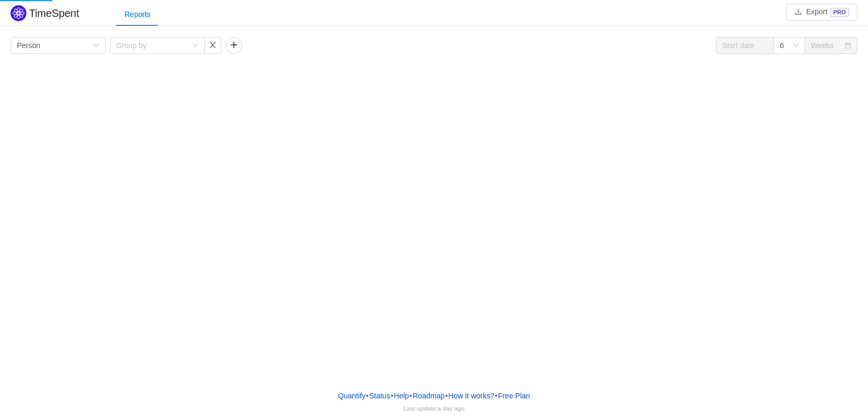 The width and height of the screenshot is (868, 419). What do you see at coordinates (234, 46) in the screenshot?
I see `button: icon: plus` at bounding box center [234, 46].